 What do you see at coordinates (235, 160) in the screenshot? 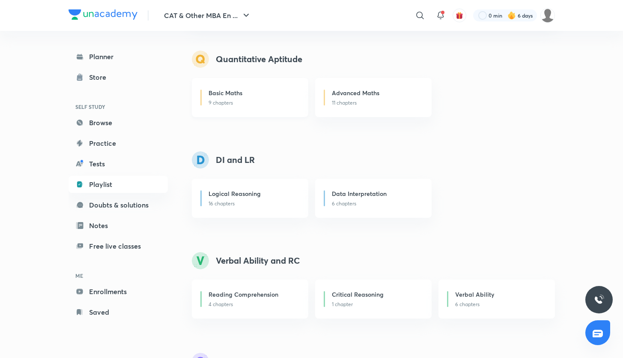
I see `h4: DI and LR` at bounding box center [235, 160].